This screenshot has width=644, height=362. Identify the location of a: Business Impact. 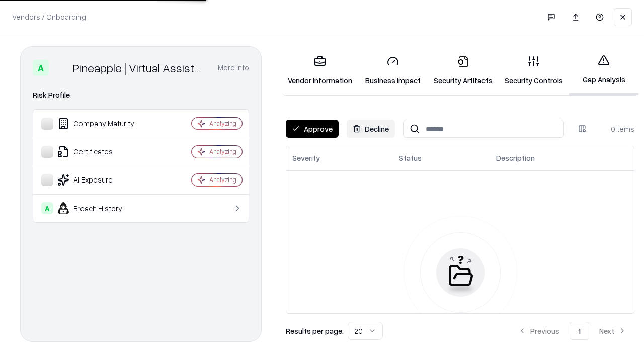
(393, 71).